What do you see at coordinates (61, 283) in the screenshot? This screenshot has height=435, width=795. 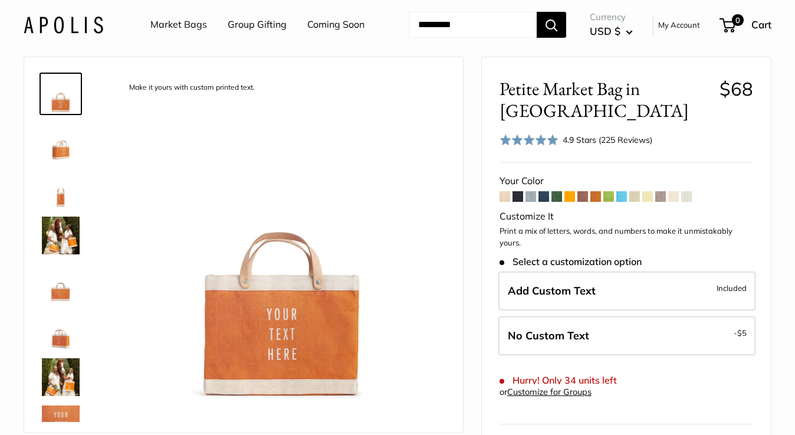 I see `img: description_Seal of authenticity printed on the backside of every bag.` at bounding box center [61, 283].